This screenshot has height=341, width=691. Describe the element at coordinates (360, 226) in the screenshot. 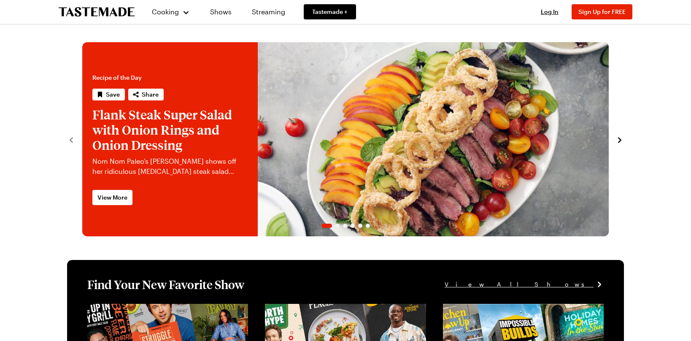

I see `span: Go to slide 5` at that location.